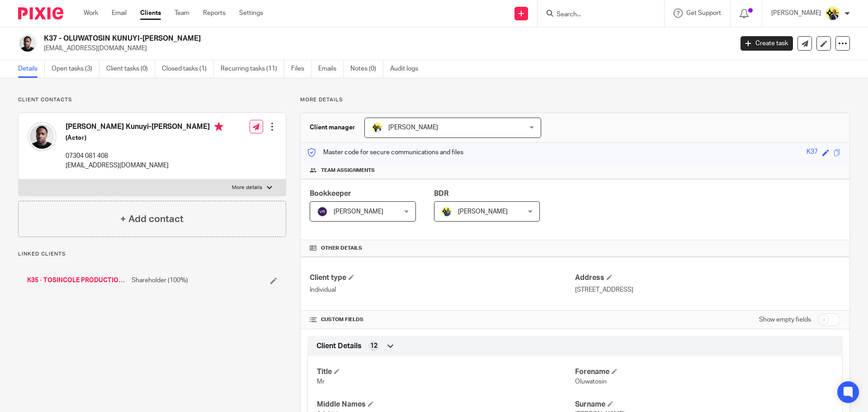 Image resolution: width=868 pixels, height=412 pixels. Describe the element at coordinates (152, 219) in the screenshot. I see `h4: + Add contact` at that location.